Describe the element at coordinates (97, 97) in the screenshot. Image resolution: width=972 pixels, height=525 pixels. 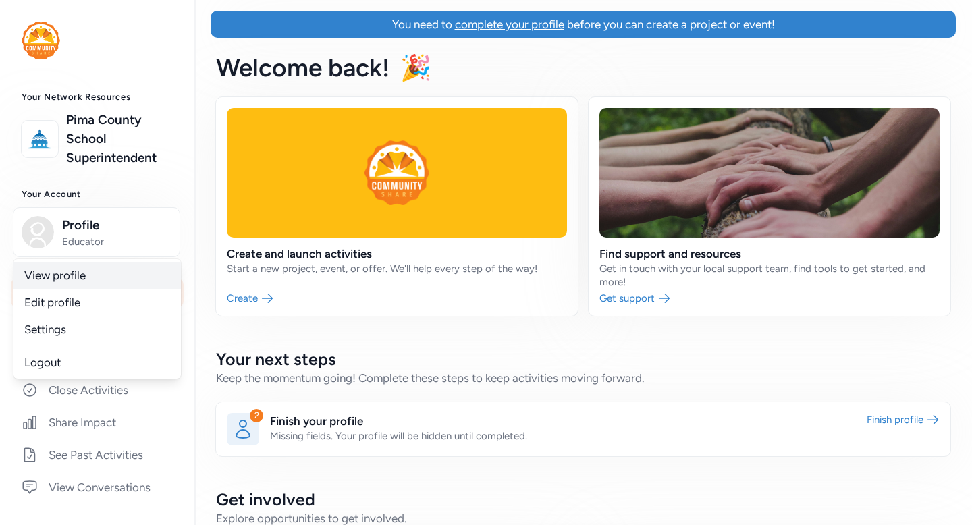
I see `h3: Your Network Resources` at that location.